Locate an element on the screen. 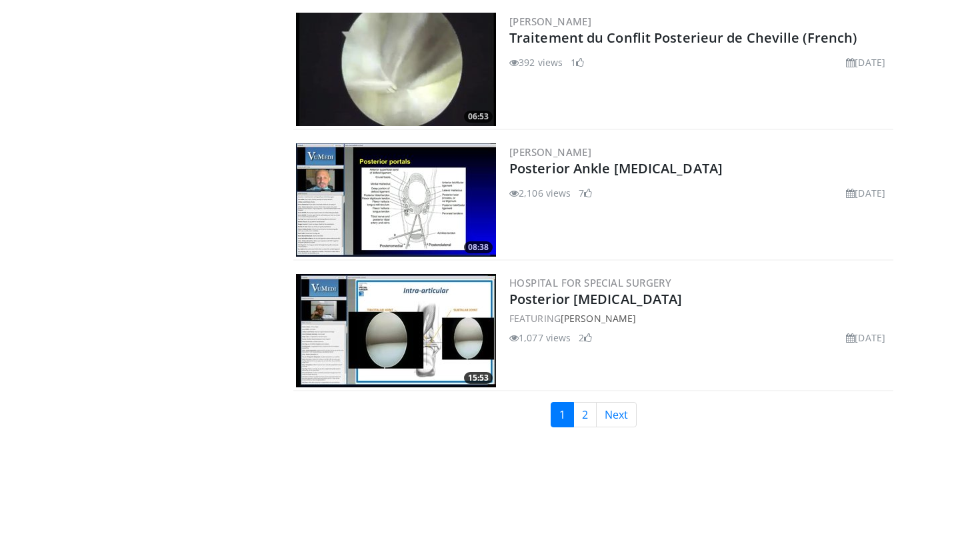  a: 06:53 is located at coordinates (396, 69).